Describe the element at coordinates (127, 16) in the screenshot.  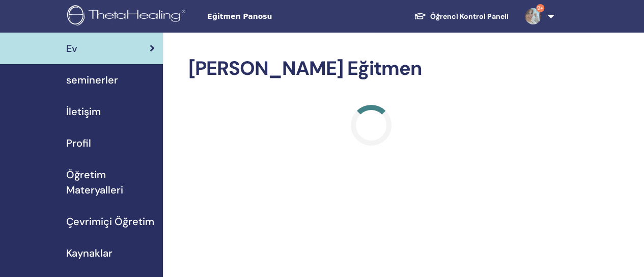
I see `img: logo.png` at that location.